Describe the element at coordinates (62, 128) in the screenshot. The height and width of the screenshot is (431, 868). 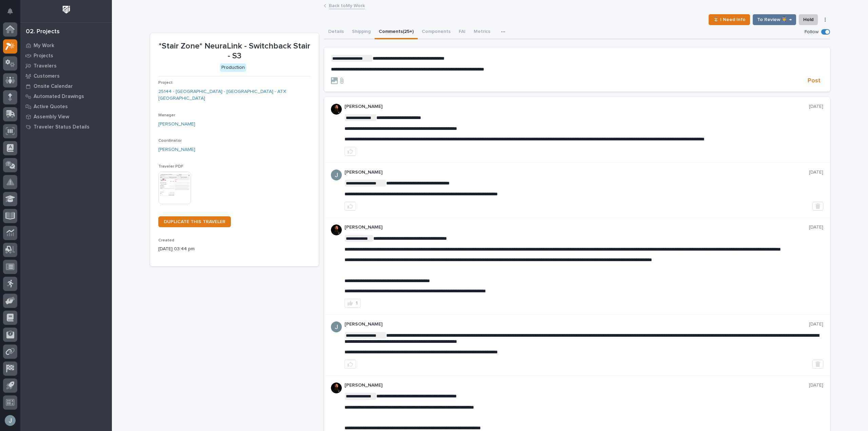
I see `p: Traveler Status Details` at that location.